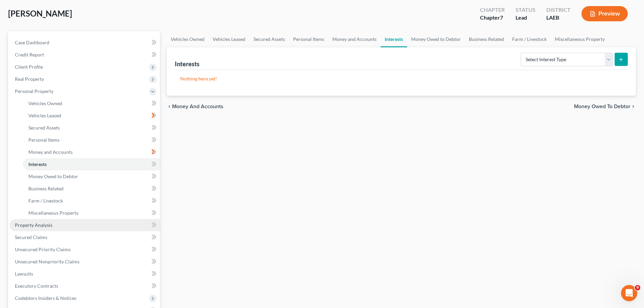 This screenshot has width=644, height=308. What do you see at coordinates (605, 106) in the screenshot?
I see `button: Money Owed to Debtor chevron_right` at bounding box center [605, 106].